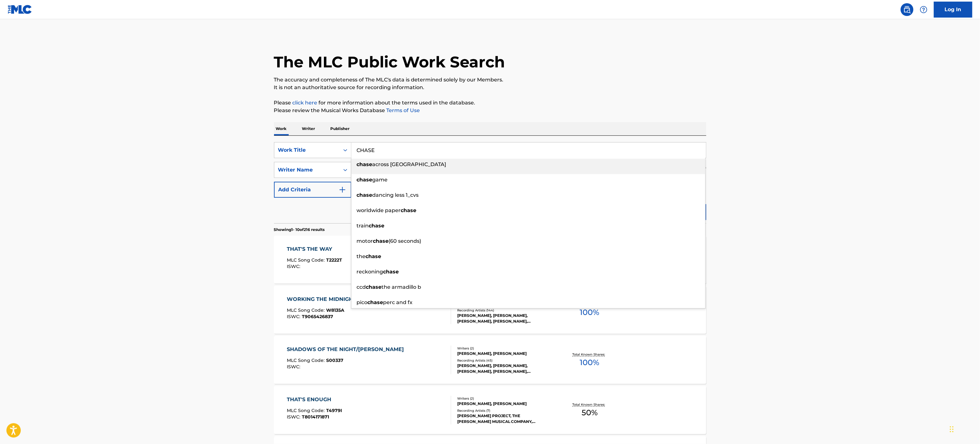  I want to click on div: THAT'S ENOUGH, so click(314, 399).